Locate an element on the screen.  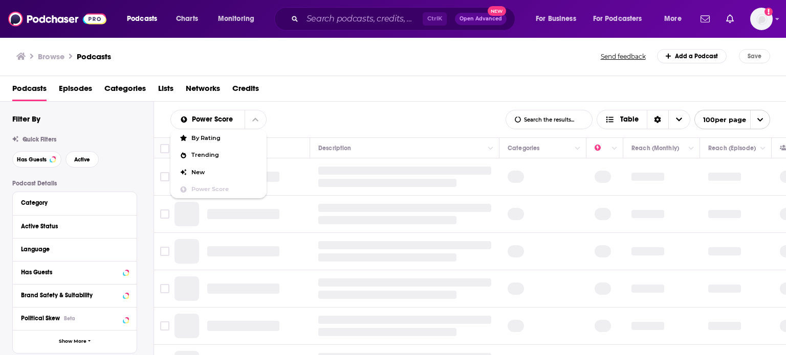
span: Table is located at coordinates (629, 120).